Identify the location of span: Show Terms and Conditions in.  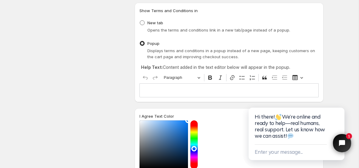
(169, 11).